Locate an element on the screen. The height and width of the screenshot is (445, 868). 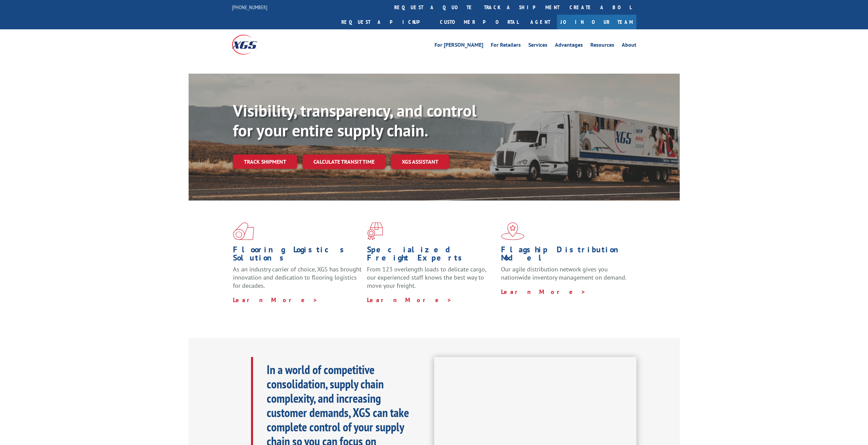
a: Services is located at coordinates (537, 46).